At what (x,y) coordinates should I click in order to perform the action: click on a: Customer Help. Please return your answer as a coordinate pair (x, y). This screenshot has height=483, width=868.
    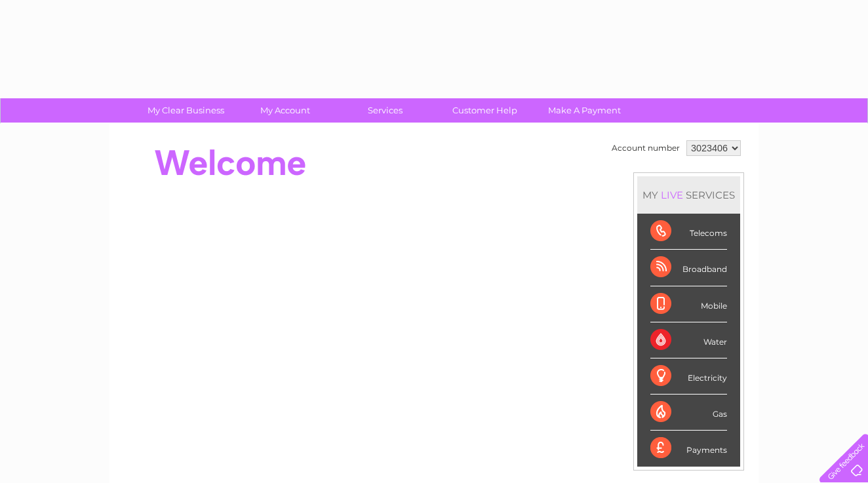
    Looking at the image, I should click on (484, 110).